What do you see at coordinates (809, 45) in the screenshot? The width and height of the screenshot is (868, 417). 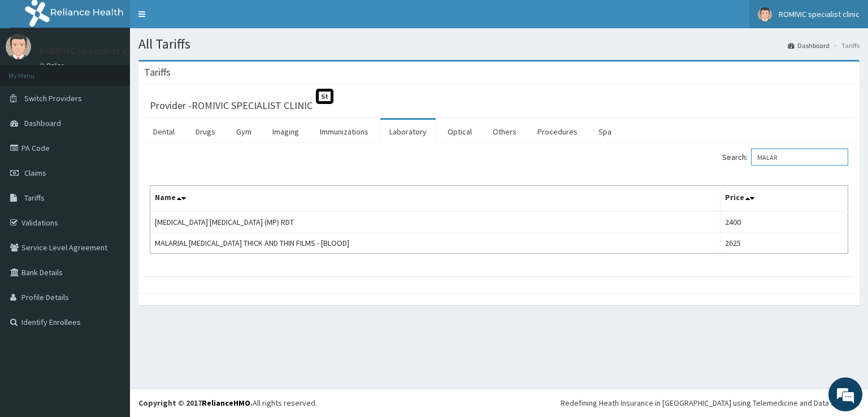 I see `a: Dashboard` at bounding box center [809, 45].